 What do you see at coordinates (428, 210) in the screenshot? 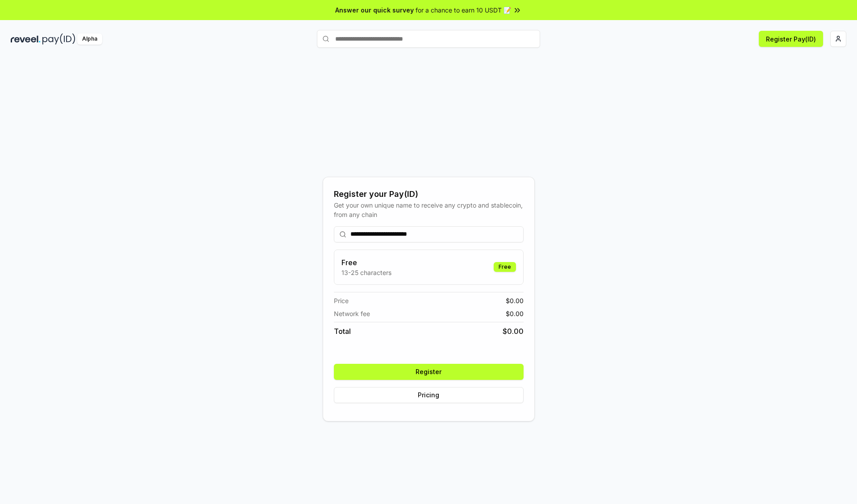
I see `div: Get your own unique name to receive any crypto and stablecoin, from any chain` at bounding box center [428, 210].